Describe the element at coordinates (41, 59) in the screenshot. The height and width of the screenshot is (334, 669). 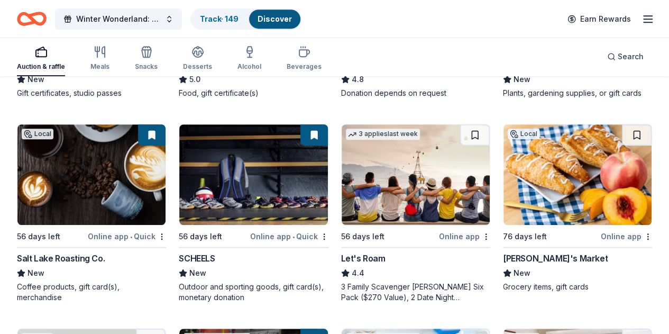
I see `button: Auction & raffle` at that location.